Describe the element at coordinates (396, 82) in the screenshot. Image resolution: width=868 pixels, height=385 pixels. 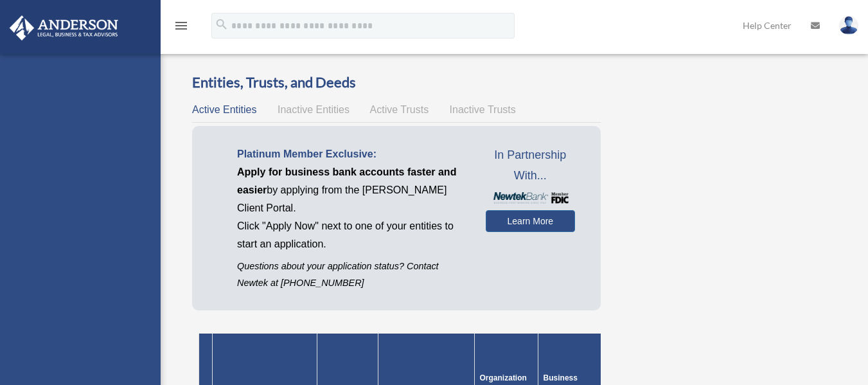
I see `h3: Entities, Trusts, and Deeds` at that location.